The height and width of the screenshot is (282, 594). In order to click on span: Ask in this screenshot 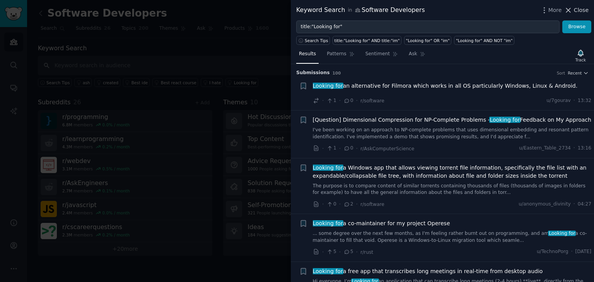, I will do `click(413, 54)`.